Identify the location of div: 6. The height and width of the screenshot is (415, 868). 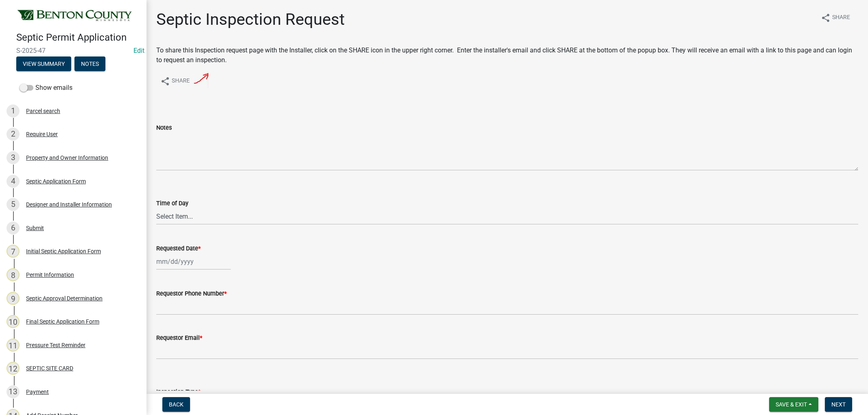
(13, 228).